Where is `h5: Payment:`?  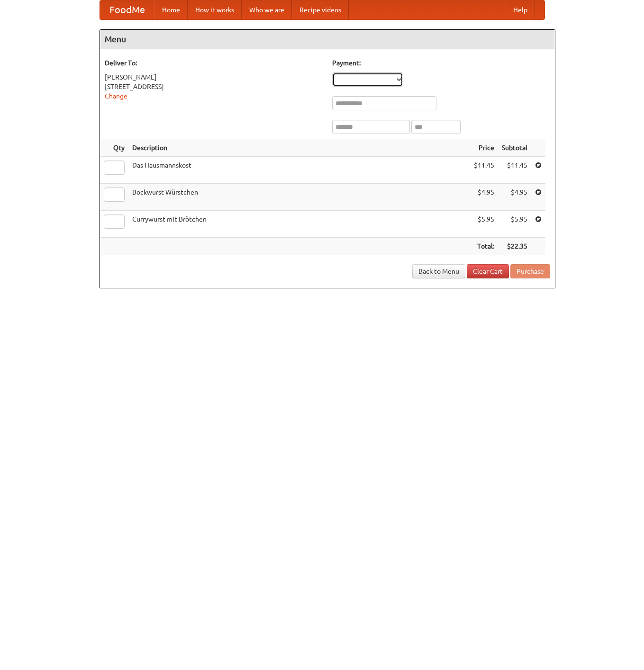
h5: Payment: is located at coordinates (441, 63).